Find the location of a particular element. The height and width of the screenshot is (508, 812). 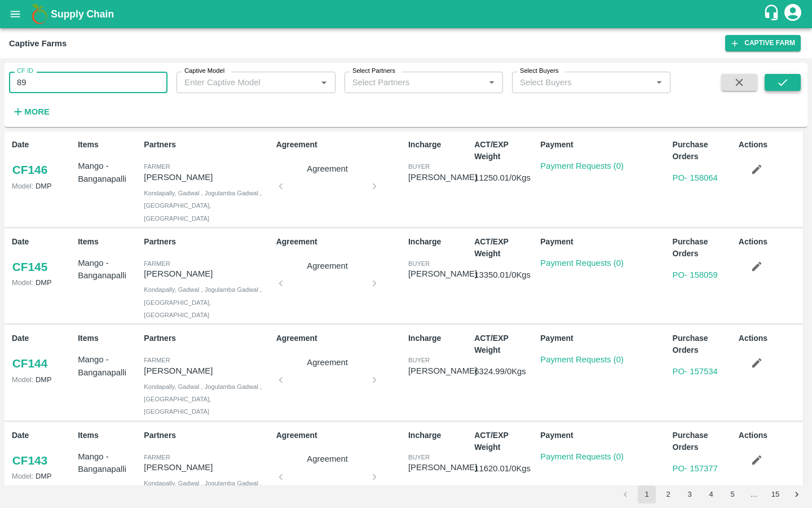

p: 6324.99 / 0 Kgs is located at coordinates (505, 372).